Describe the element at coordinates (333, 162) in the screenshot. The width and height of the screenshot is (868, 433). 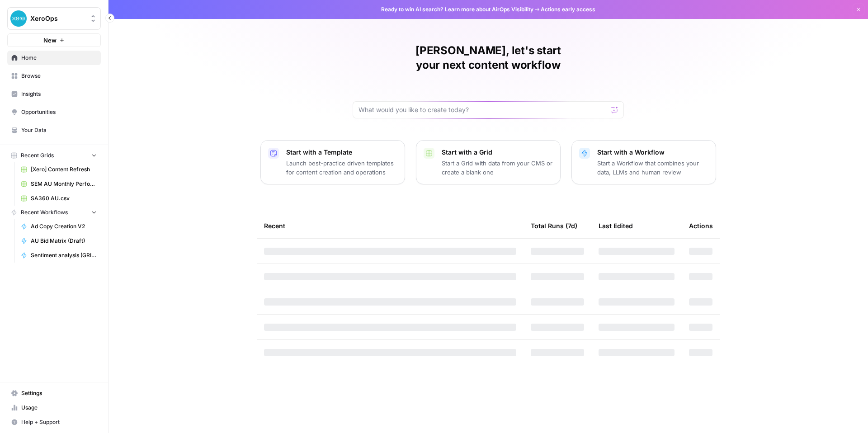
I see `button: Start with a TemplateLaunch best-practice driven templates for content creation and operations` at that location.